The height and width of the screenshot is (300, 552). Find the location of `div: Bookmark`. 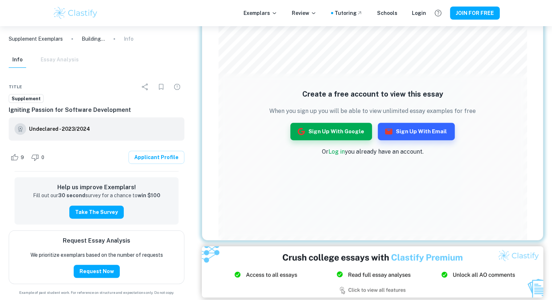

div: Bookmark is located at coordinates (161, 87).